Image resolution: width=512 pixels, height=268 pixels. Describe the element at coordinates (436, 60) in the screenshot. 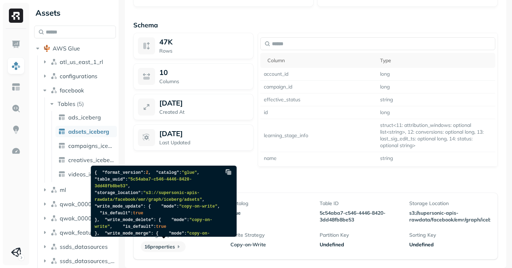

I see `div: Type` at that location.